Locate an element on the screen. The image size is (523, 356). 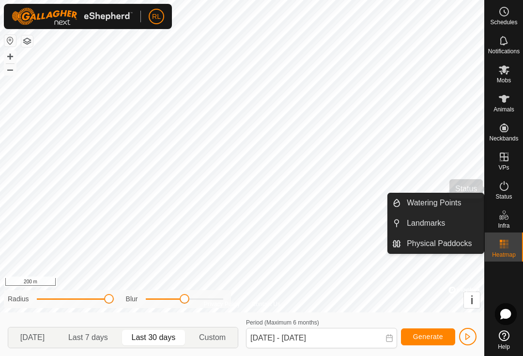
li: Watering Points is located at coordinates (436, 203).